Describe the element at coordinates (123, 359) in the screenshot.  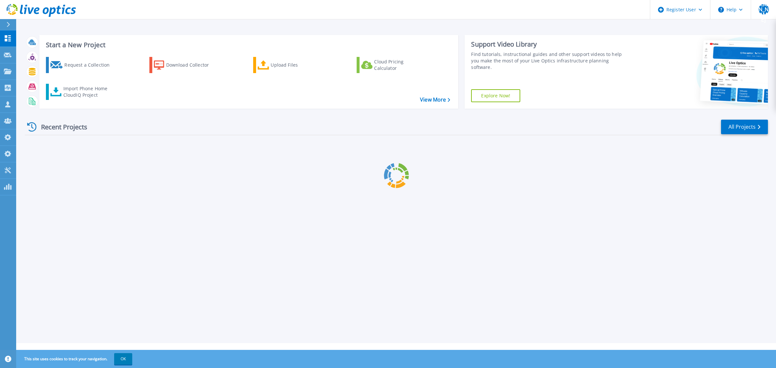
I see `button: OK` at that location.